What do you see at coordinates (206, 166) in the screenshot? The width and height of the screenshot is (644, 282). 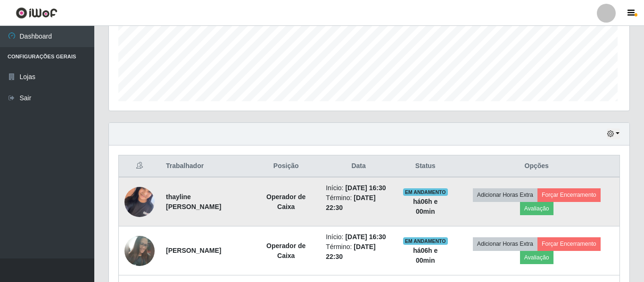 I see `th: Trabalhador` at bounding box center [206, 166].